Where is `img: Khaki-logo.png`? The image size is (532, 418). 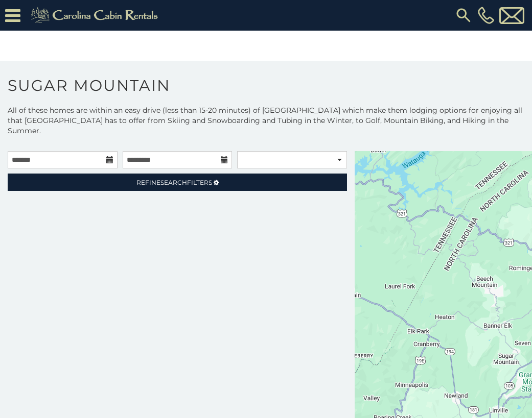 img: Khaki-logo.png is located at coordinates (96, 16).